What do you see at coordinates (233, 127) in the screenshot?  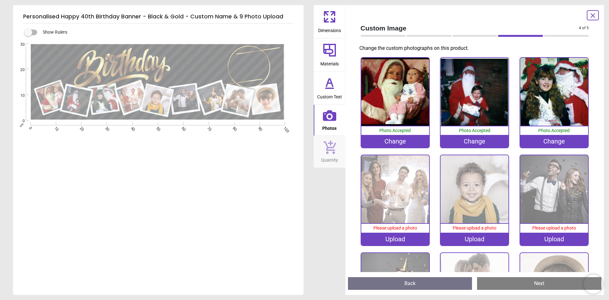 I see `span: 80` at bounding box center [233, 127].